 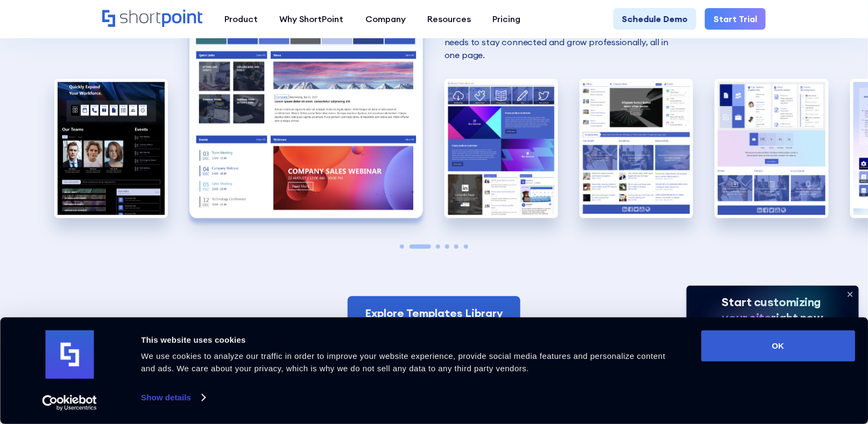 What do you see at coordinates (501, 149) in the screenshot?
I see `div: 3 / 6` at bounding box center [501, 149].